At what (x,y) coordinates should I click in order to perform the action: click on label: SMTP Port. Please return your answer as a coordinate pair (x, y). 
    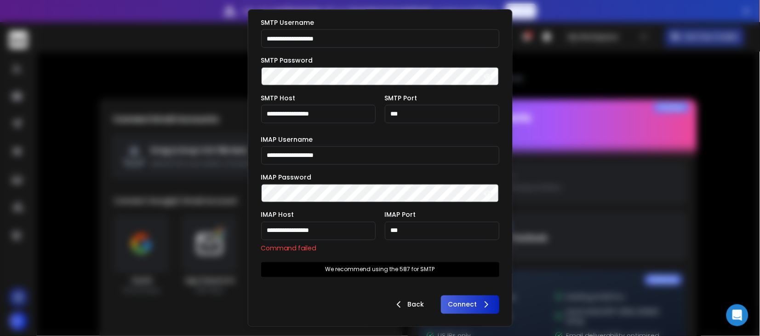
    Looking at the image, I should click on (401, 98).